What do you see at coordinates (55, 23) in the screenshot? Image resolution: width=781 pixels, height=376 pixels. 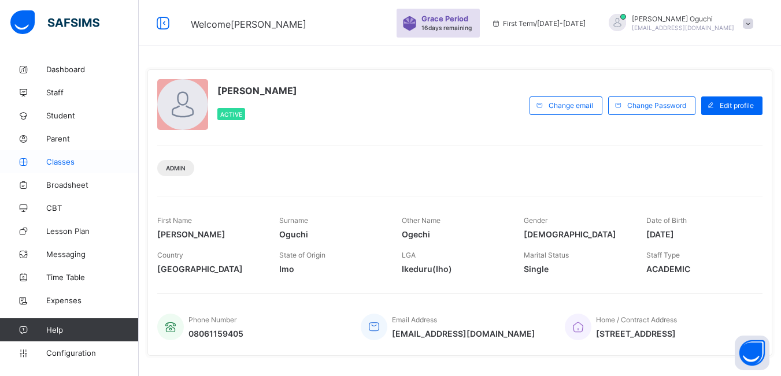 I see `img: safsims` at bounding box center [55, 23].